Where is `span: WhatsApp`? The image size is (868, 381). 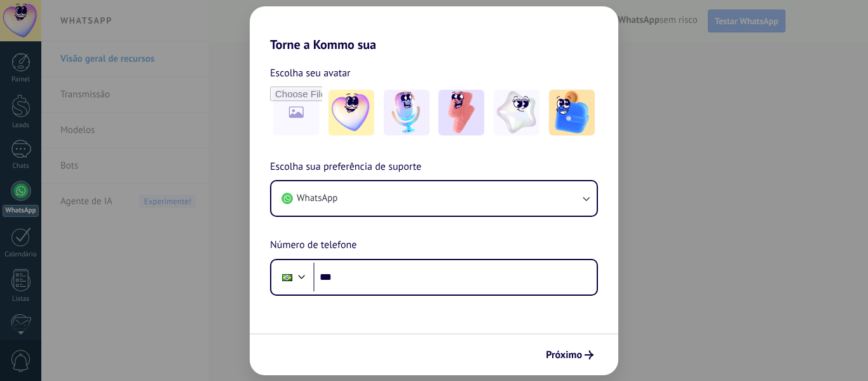 span: WhatsApp is located at coordinates (317, 198).